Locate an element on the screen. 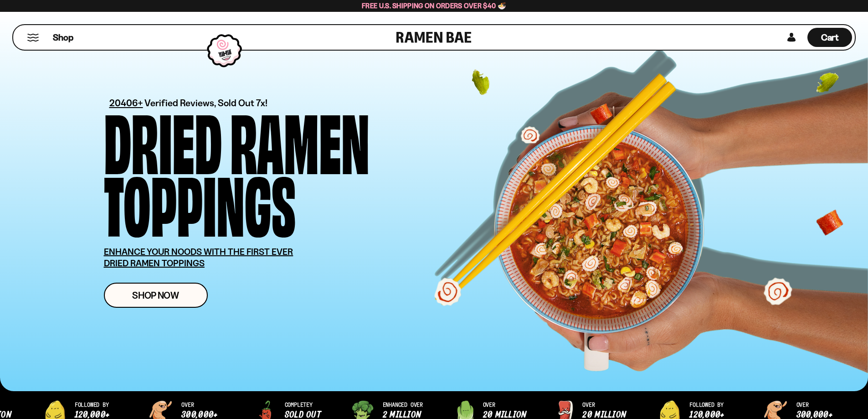  button: Mobile Menu Trigger is located at coordinates (33, 37).